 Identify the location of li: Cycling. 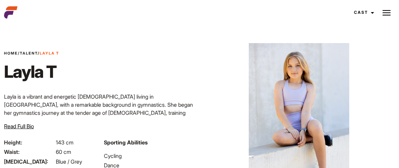
(150, 156).